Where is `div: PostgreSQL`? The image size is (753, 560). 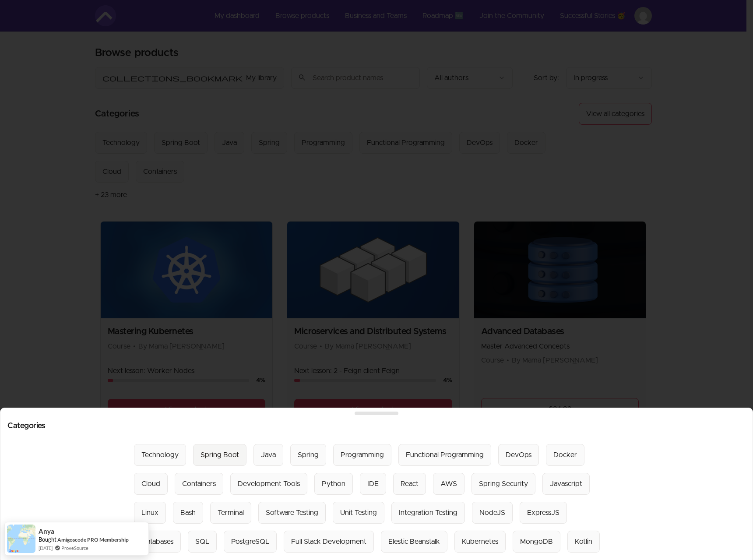 div: PostgreSQL is located at coordinates (250, 542).